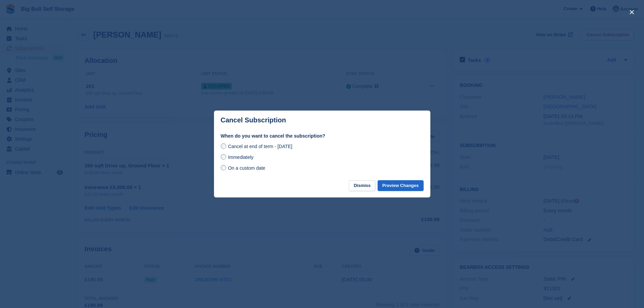 The height and width of the screenshot is (308, 644). I want to click on input: On a custom date, so click(224, 167).